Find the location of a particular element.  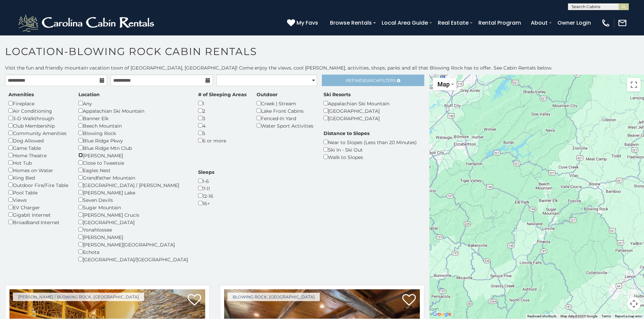

a: RefineSearchFilters is located at coordinates (373, 80).